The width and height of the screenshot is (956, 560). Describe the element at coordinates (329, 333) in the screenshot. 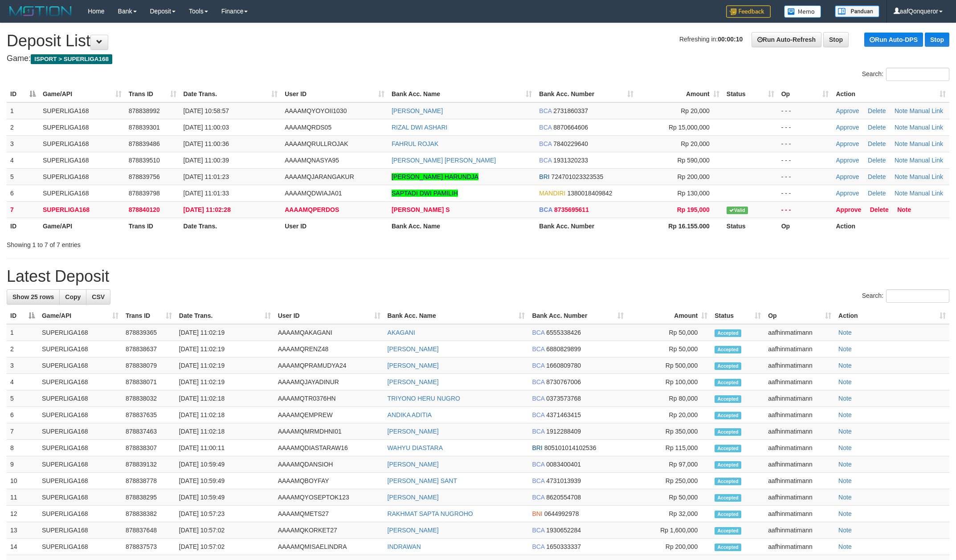

I see `td: AAAAMQAKAGANI` at that location.